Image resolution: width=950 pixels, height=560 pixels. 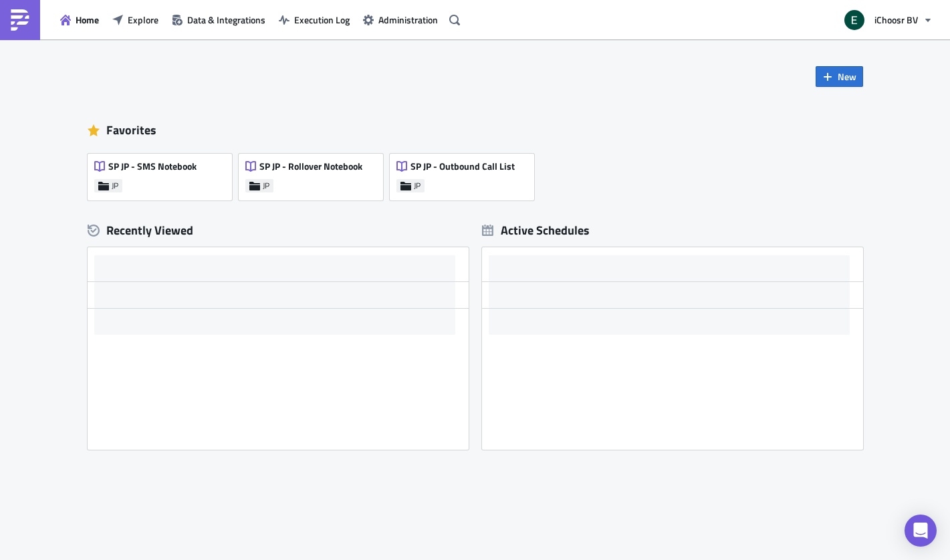 I want to click on img: PushMetrics, so click(x=20, y=20).